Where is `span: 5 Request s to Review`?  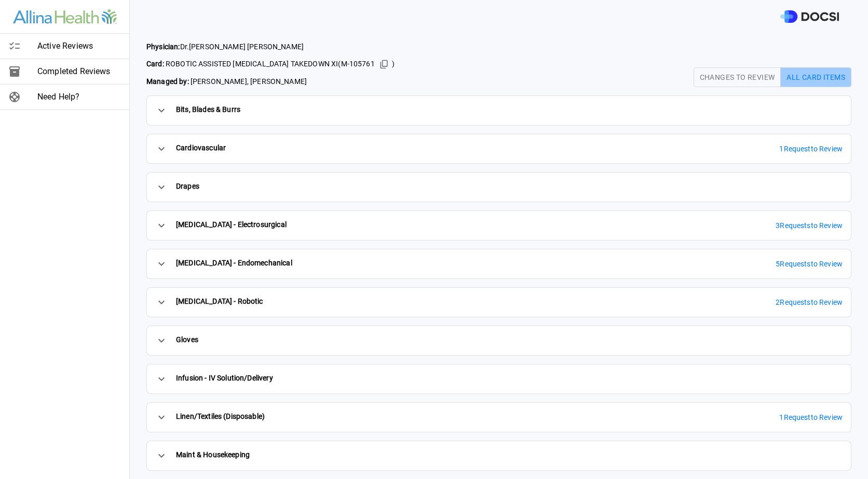 span: 5 Request s to Review is located at coordinates (809, 264).